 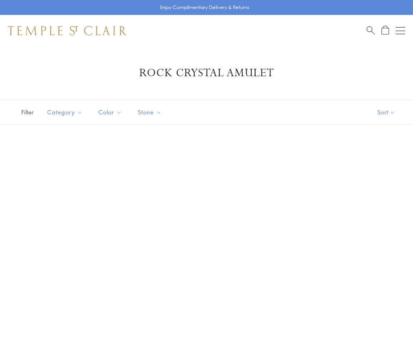 I want to click on button: Category, so click(x=65, y=112).